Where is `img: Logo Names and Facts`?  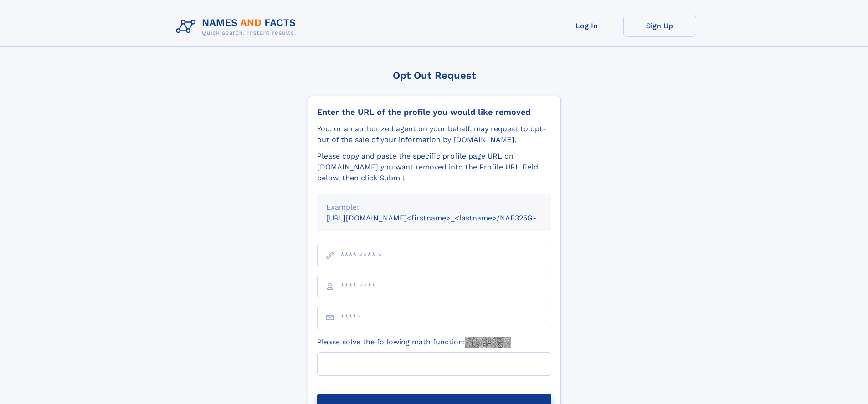 img: Logo Names and Facts is located at coordinates (237, 27).